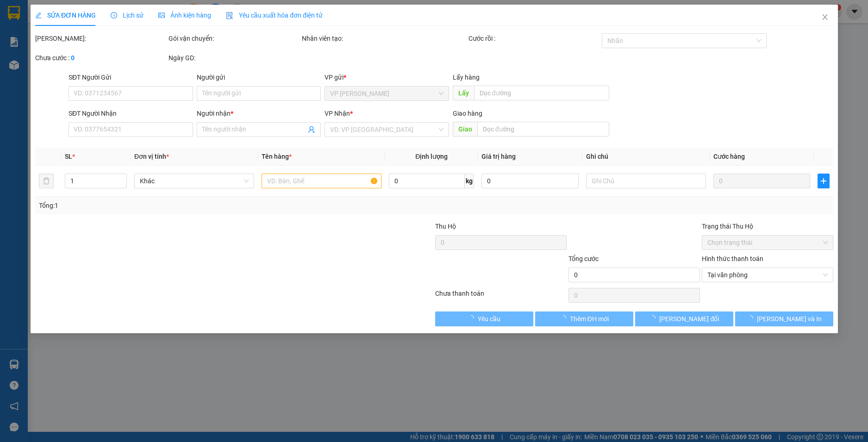  I want to click on input: Ghi Chú, so click(645, 181).